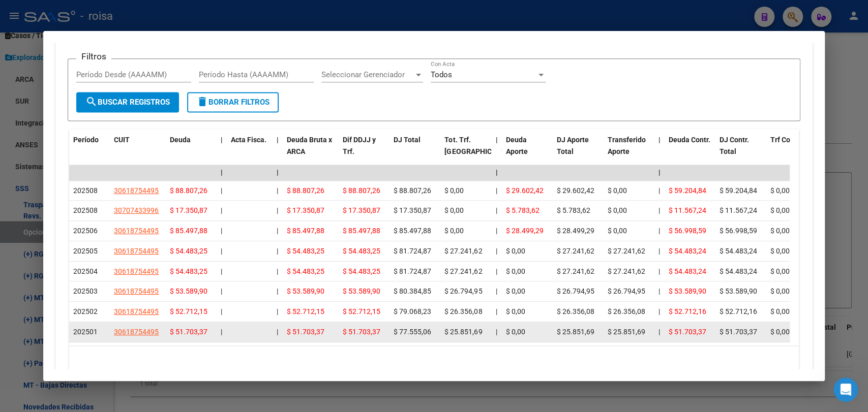 The image size is (868, 412). What do you see at coordinates (136, 210) in the screenshot?
I see `span: 30707433996` at bounding box center [136, 210].